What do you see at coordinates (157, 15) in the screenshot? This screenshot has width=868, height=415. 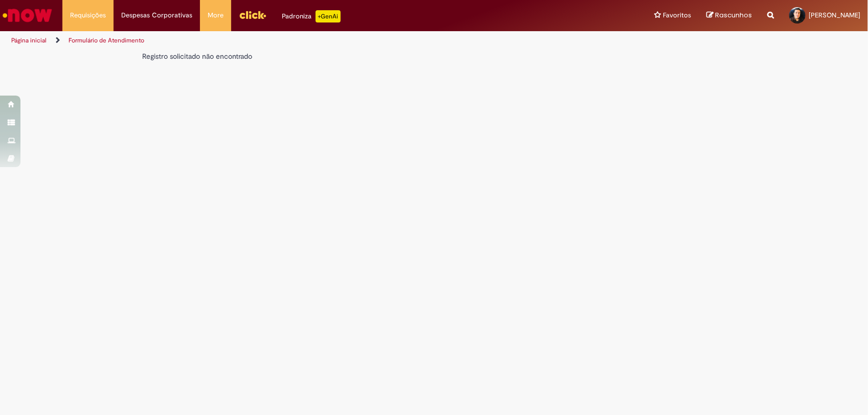 I see `span: Despesas Corporativas` at bounding box center [157, 15].